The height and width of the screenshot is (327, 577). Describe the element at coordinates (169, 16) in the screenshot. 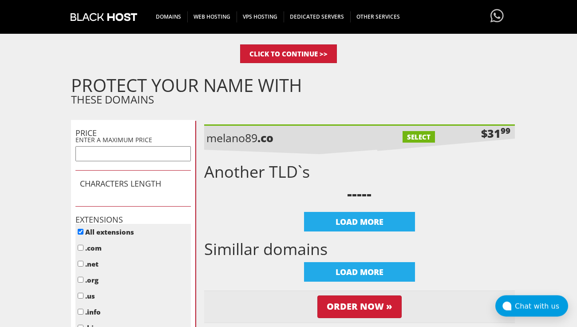

I see `span: DOMAINS` at that location.